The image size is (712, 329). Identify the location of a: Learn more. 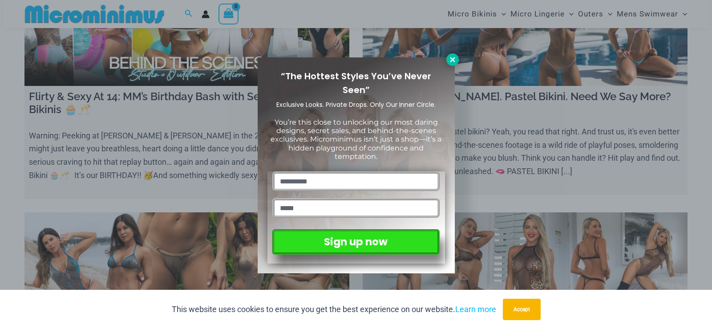
(476, 309).